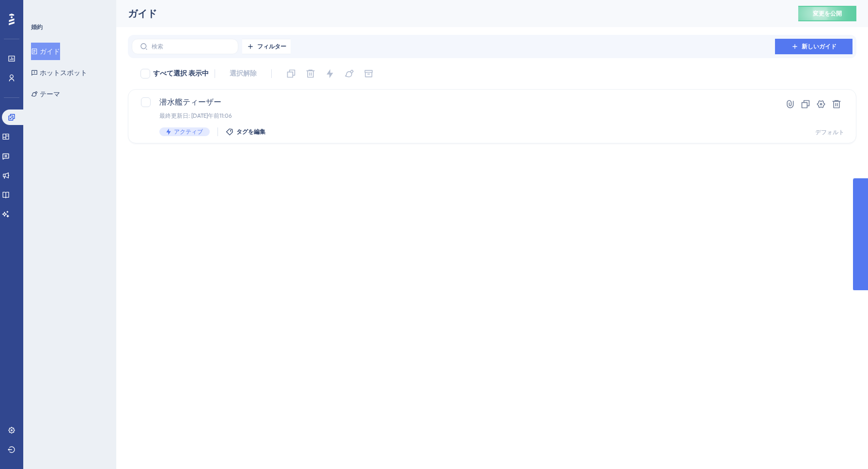 The height and width of the screenshot is (469, 868). What do you see at coordinates (827, 14) in the screenshot?
I see `button: 変更を公開` at bounding box center [827, 14].